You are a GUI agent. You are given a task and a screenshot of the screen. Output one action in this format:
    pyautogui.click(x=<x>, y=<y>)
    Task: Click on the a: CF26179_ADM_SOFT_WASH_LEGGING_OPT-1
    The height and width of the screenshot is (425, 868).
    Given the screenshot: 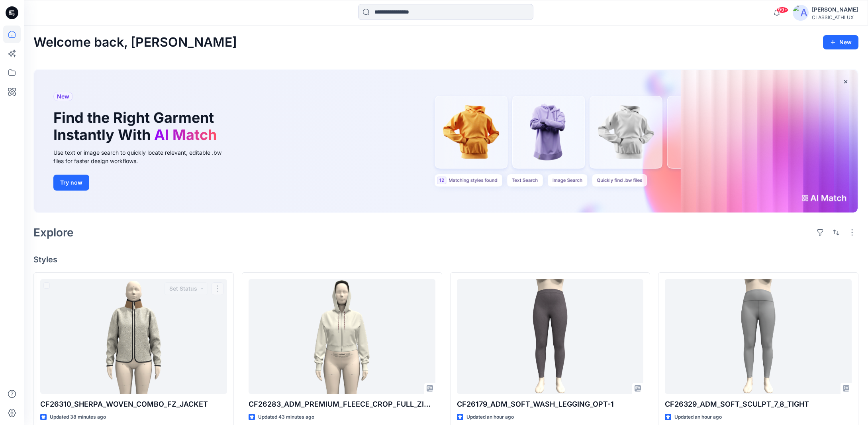 What is the action you would take?
    pyautogui.click(x=550, y=337)
    